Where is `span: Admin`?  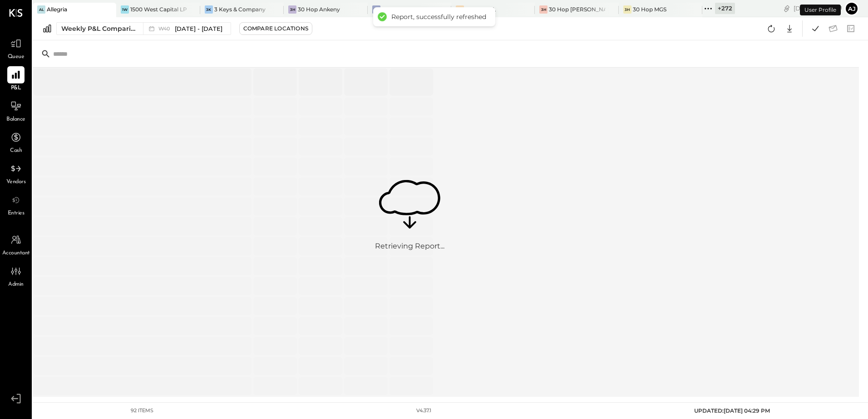 span: Admin is located at coordinates (16, 285).